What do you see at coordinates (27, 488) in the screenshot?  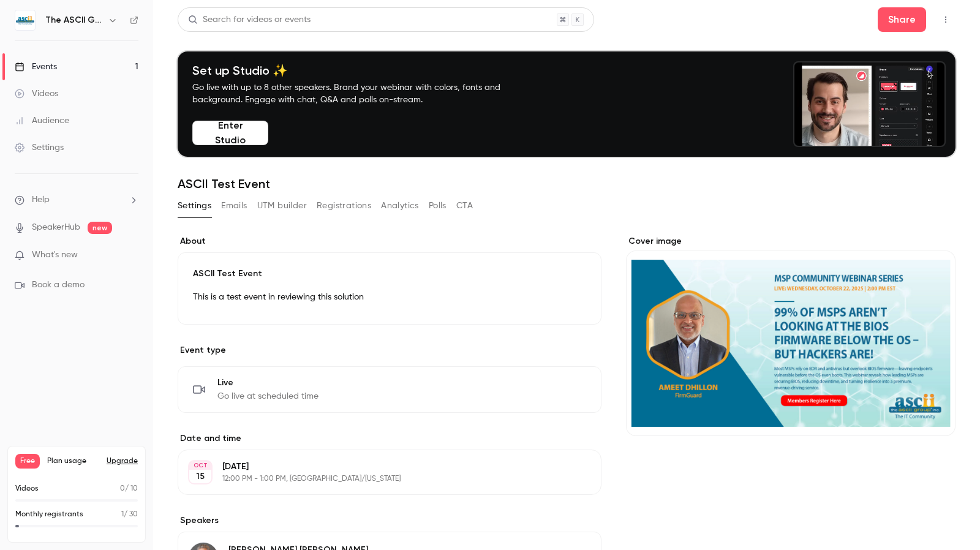 I see `p: Videos` at bounding box center [27, 488].